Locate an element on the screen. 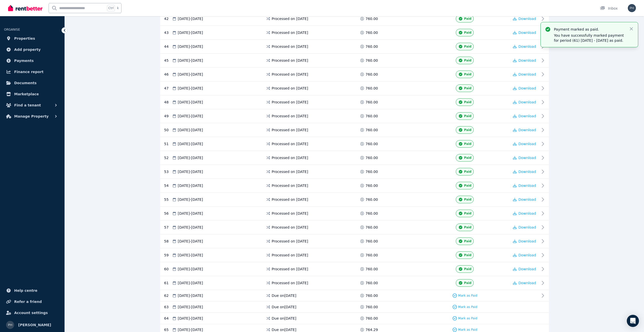 This screenshot has height=332, width=644. img: Adam Hanlin is located at coordinates (10, 325).